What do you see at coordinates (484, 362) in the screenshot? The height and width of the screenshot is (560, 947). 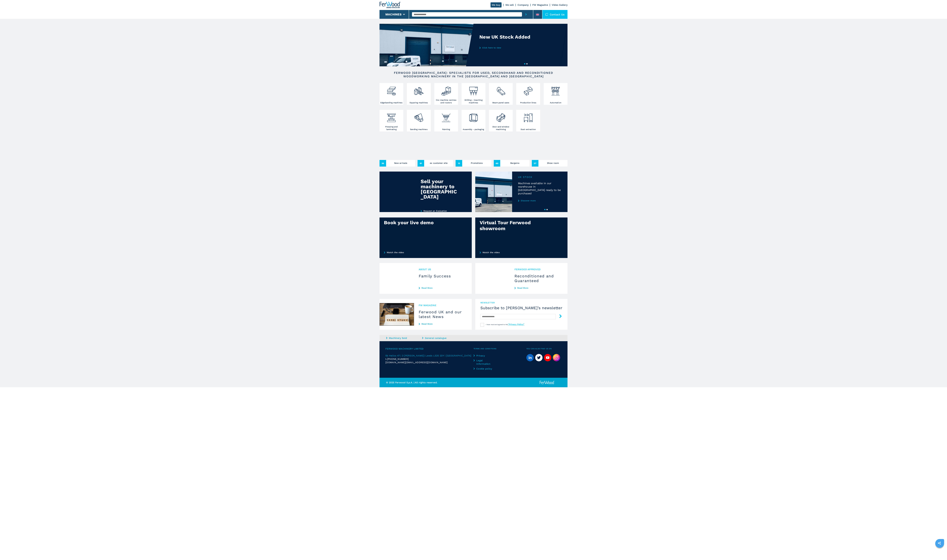 I see `a: Legal Information` at bounding box center [484, 362].